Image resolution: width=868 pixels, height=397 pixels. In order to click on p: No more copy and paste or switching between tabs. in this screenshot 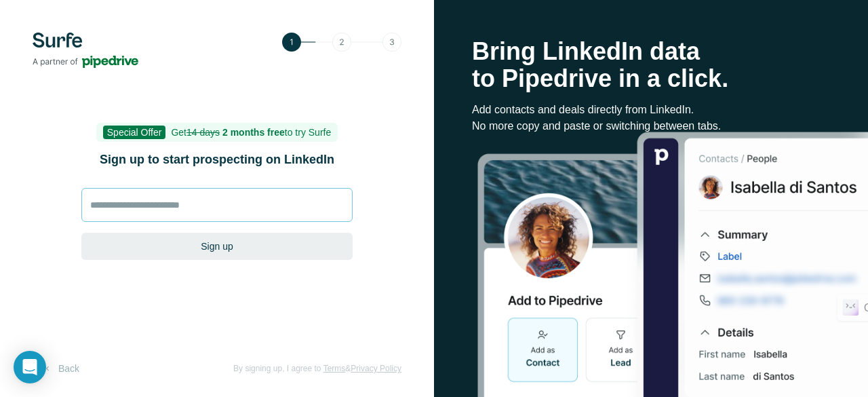, I will do `click(651, 126)`.